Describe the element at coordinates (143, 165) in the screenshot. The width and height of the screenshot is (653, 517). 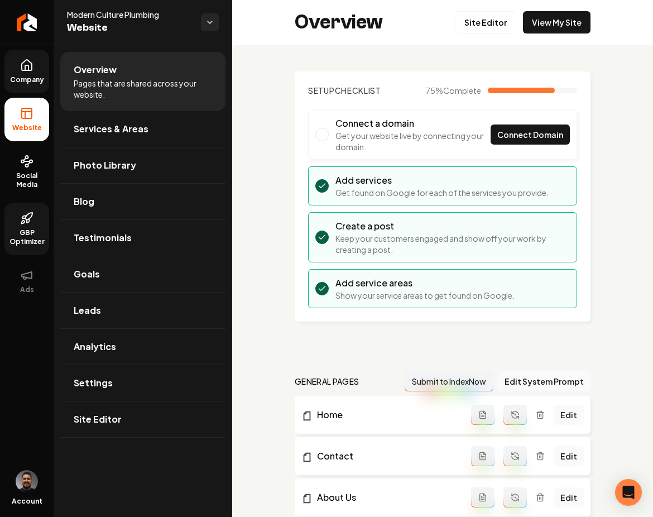
I see `a: Photo Library` at that location.